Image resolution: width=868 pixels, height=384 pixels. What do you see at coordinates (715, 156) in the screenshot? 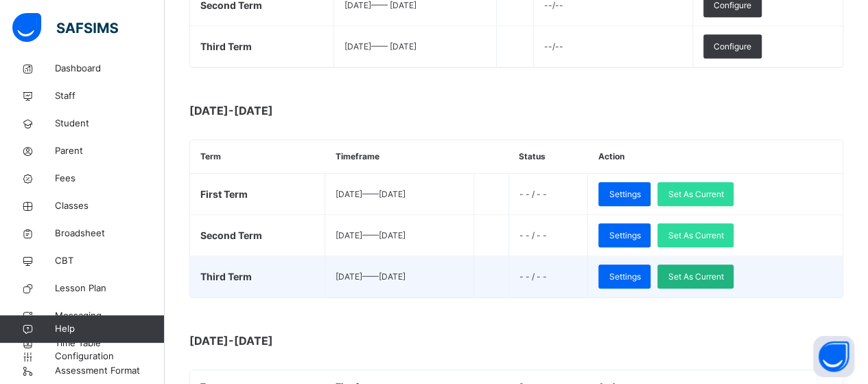
I see `th: Action` at bounding box center [715, 156].